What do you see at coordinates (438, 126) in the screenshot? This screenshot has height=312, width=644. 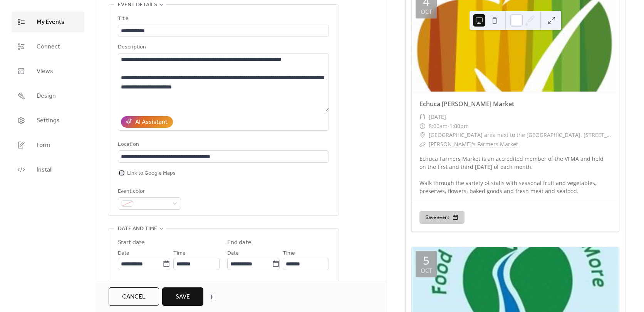 I see `span: 8:00am` at bounding box center [438, 126].